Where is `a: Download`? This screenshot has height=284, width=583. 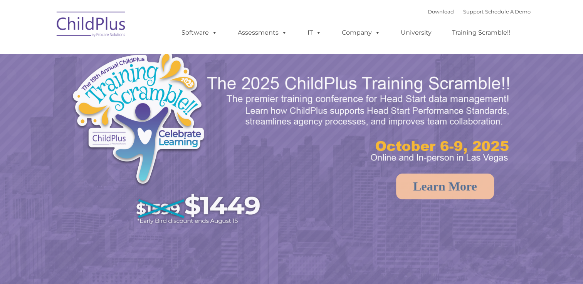 a: Download is located at coordinates (441, 12).